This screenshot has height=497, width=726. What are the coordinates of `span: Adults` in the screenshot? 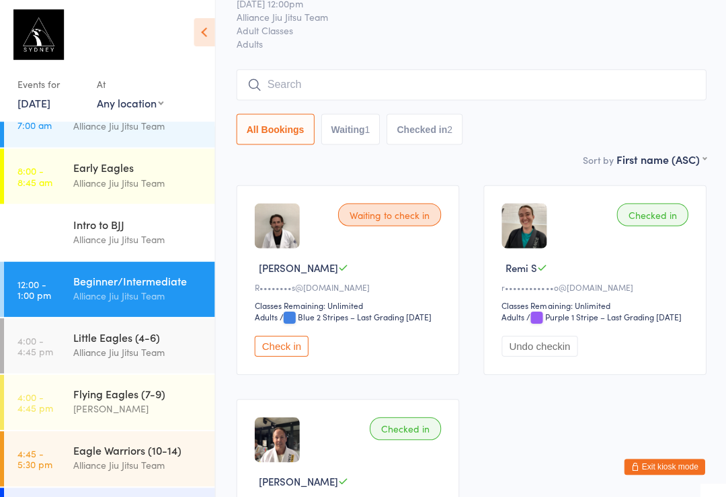 It's located at (470, 44).